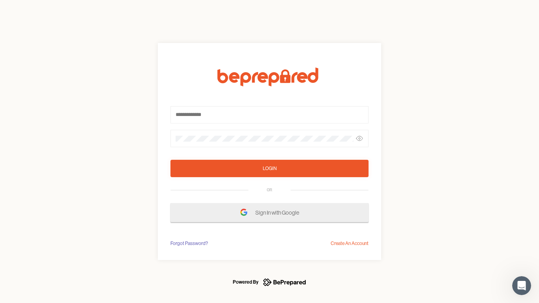 The width and height of the screenshot is (539, 303). What do you see at coordinates (270, 169) in the screenshot?
I see `button: Login` at bounding box center [270, 169].